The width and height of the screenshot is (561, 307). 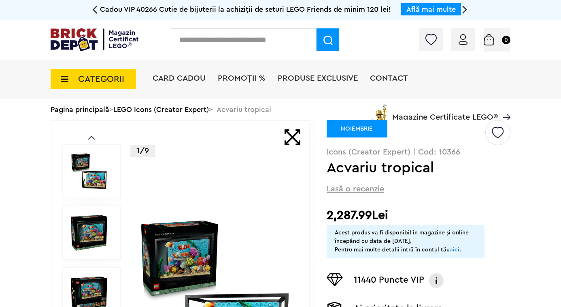 I want to click on a: Află mai multe, so click(x=431, y=9).